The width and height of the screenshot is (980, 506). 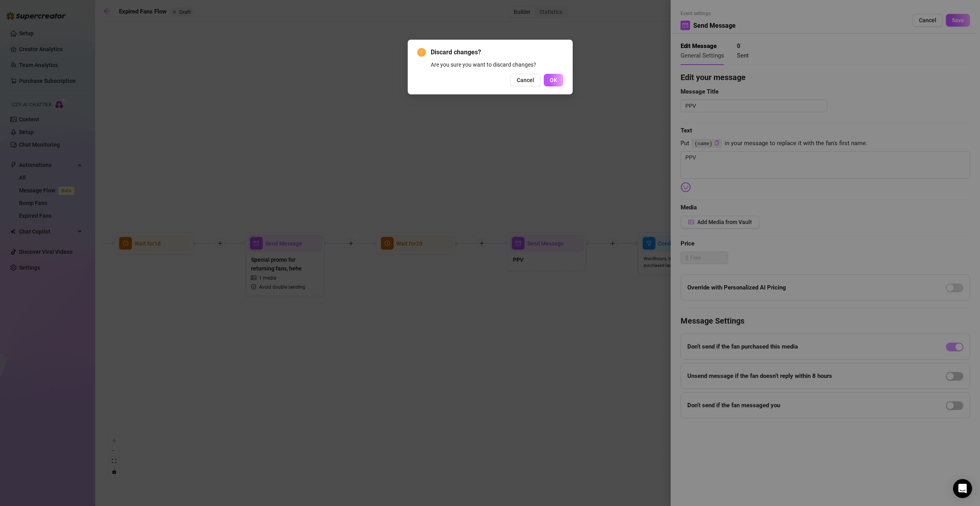 I want to click on span: Discard changes?, so click(x=496, y=52).